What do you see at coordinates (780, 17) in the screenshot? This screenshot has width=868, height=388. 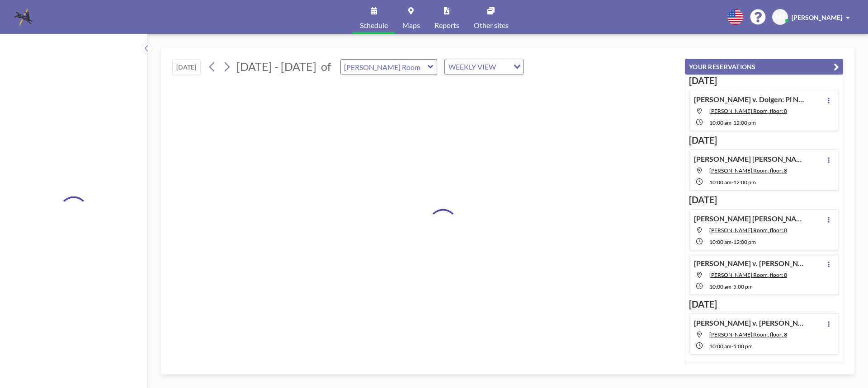 I see `span: MP` at bounding box center [780, 17].